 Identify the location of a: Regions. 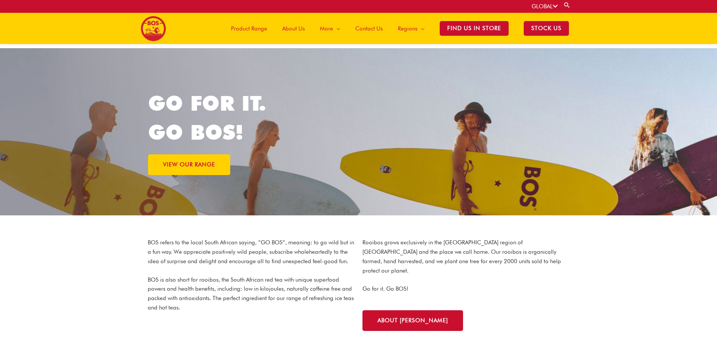
(411, 28).